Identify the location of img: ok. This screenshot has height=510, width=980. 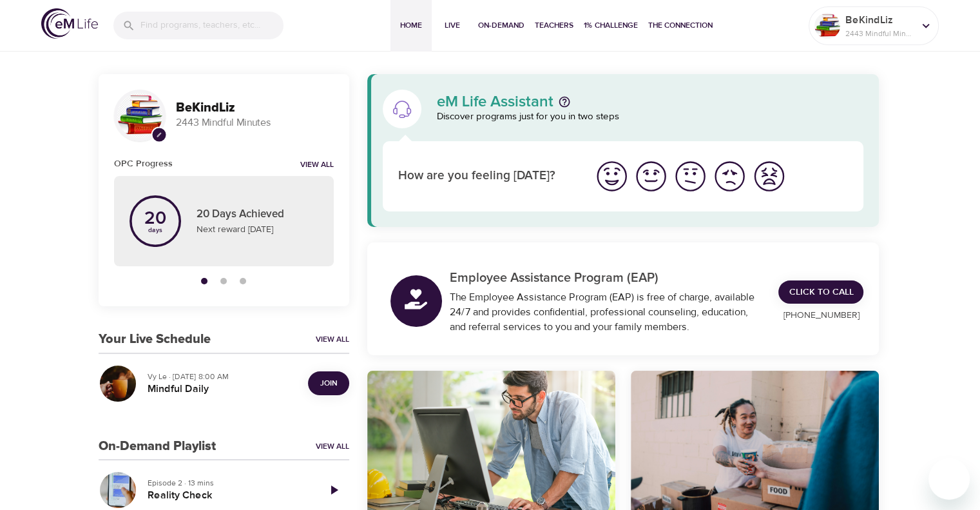
(691, 176).